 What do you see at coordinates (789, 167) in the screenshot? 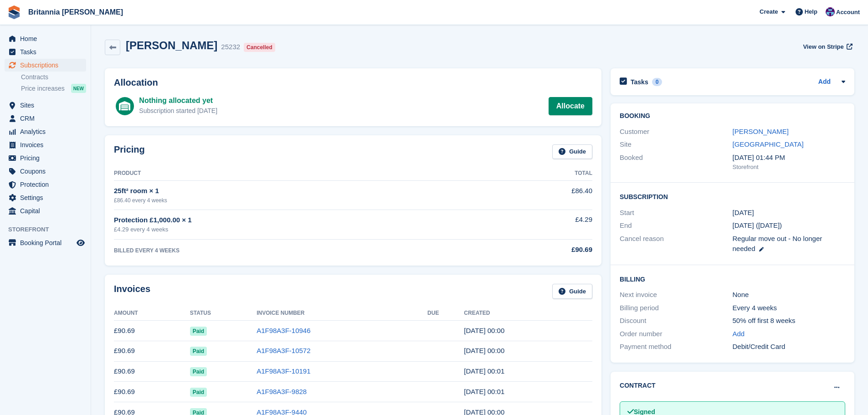
I see `div: Storefront` at bounding box center [789, 167].